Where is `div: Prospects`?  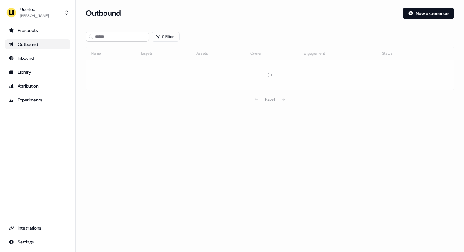
div: Prospects is located at coordinates (38, 30).